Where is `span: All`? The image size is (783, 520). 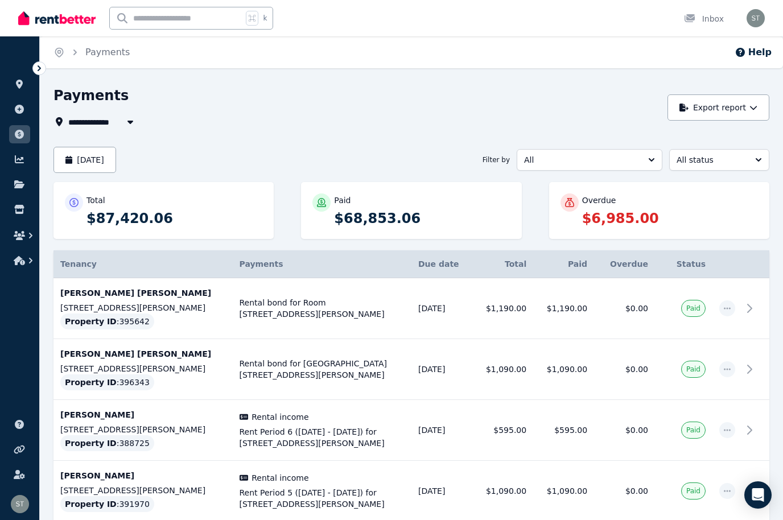 span: All is located at coordinates (581, 160).